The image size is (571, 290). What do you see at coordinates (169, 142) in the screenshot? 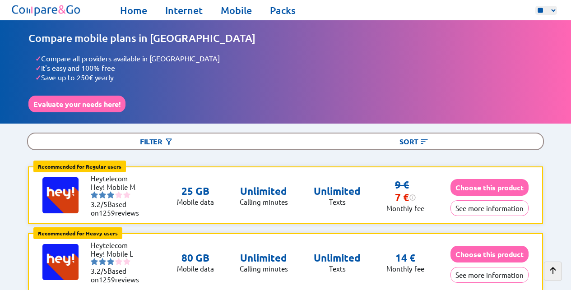
I see `img: Button open the filtering menu` at bounding box center [169, 142].